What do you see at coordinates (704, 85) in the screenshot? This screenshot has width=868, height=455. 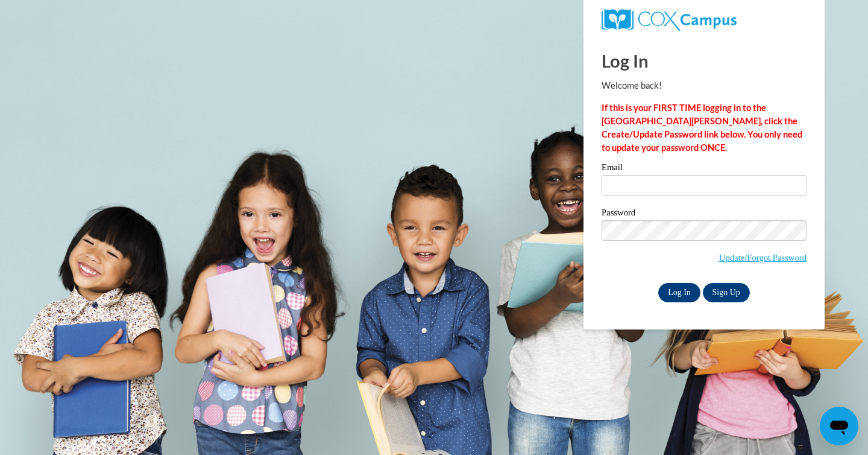 I see `p: Welcome back!` at bounding box center [704, 85].